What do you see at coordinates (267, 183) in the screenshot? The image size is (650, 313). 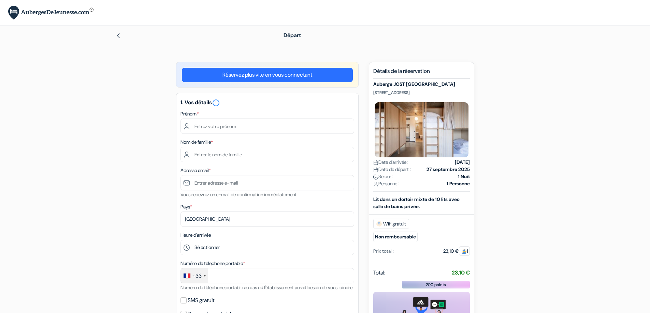 I see `input: Entrer adresse e-mail` at bounding box center [267, 183].